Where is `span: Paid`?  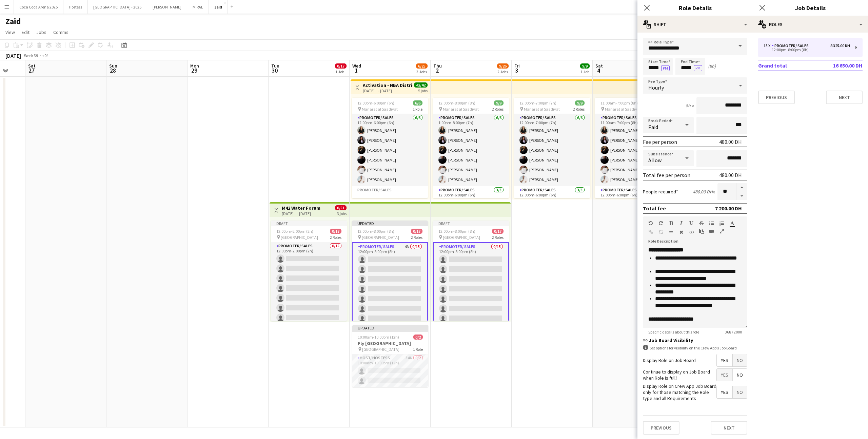
span: Paid is located at coordinates (653, 127).